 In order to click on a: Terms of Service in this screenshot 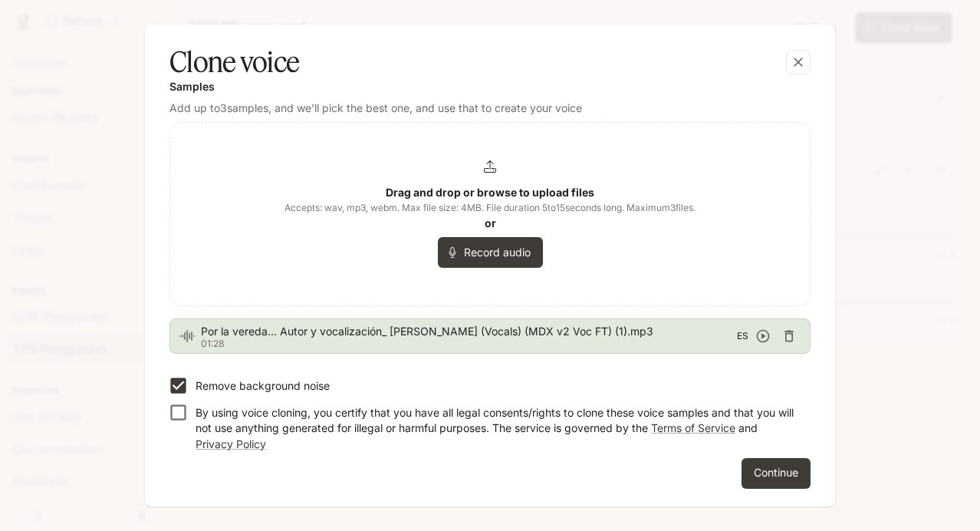, I will do `click(694, 428)`.